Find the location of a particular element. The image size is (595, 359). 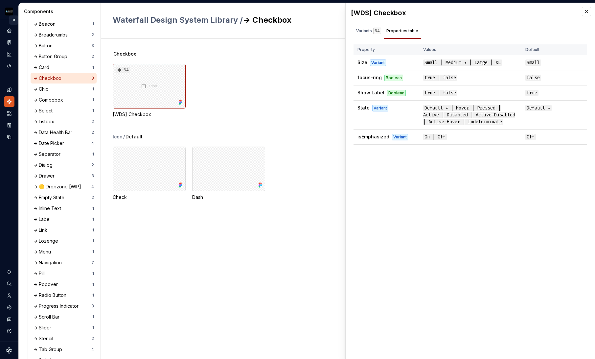

div: -> Link is located at coordinates (41, 230).